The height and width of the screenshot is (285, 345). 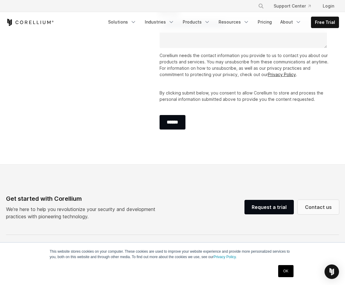 What do you see at coordinates (291, 22) in the screenshot?
I see `a: About` at bounding box center [291, 22].